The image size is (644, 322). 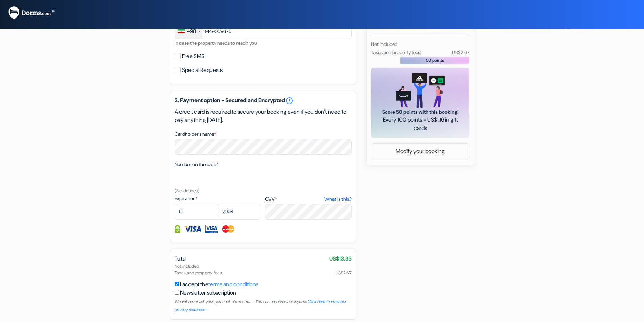 I want to click on a: error_outline, so click(x=289, y=101).